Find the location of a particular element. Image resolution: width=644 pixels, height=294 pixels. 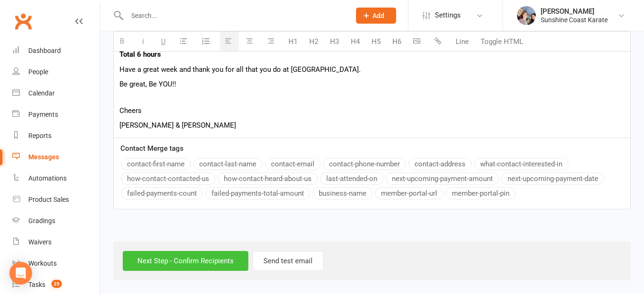

button: Add is located at coordinates (376, 16).